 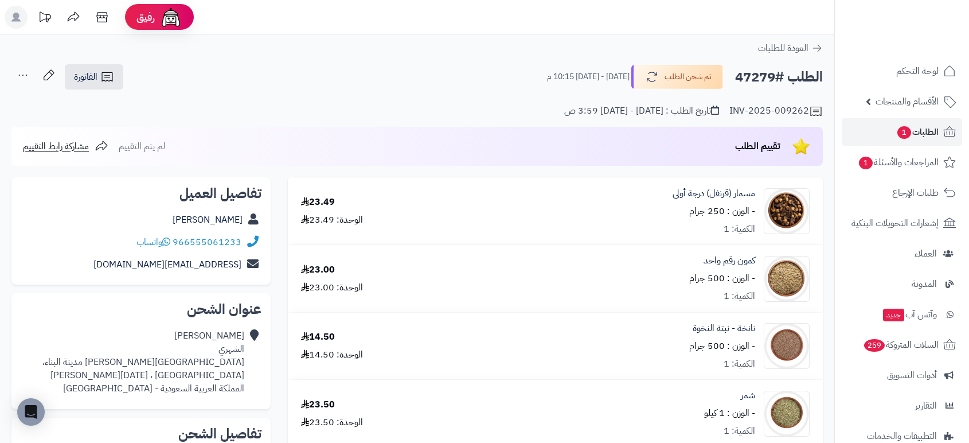 I want to click on span: وآتس آب, so click(x=910, y=314).